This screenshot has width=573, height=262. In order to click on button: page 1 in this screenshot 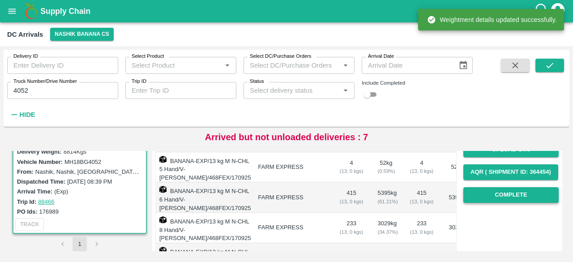, I will do `click(80, 244)`.